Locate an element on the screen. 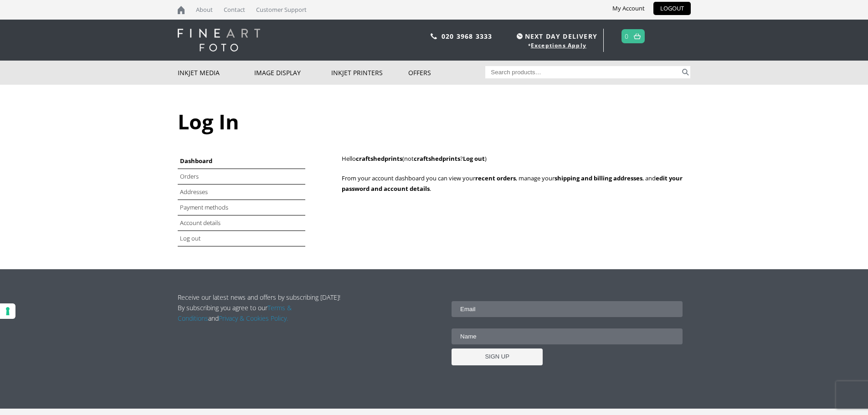 This screenshot has height=415, width=868. input: Email is located at coordinates (567, 309).